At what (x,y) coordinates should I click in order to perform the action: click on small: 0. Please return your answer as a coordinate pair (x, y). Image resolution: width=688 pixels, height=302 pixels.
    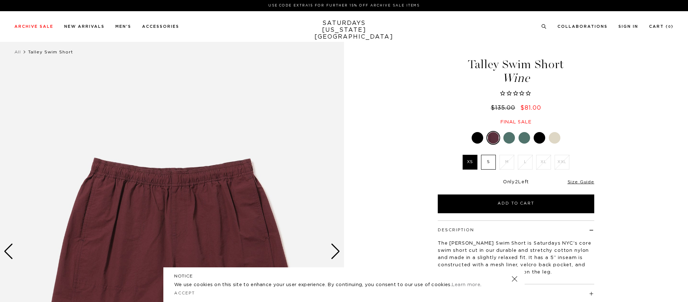
    Looking at the image, I should click on (669, 27).